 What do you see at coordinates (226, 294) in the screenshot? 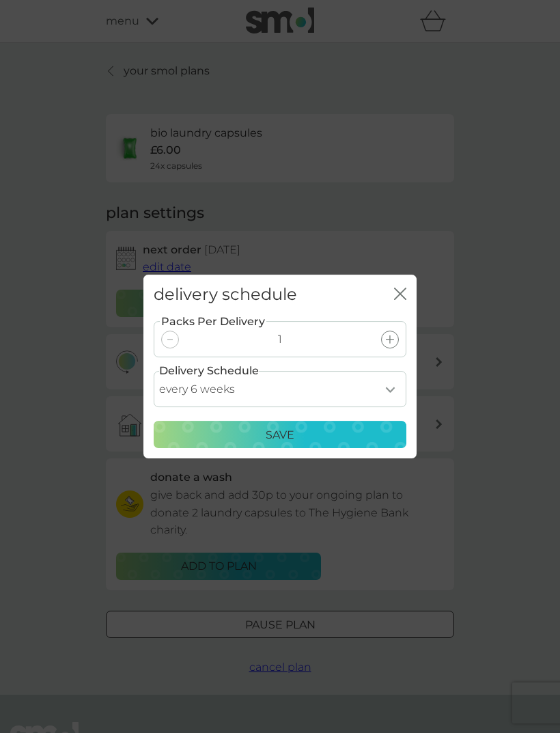
I see `h2: delivery schedule` at bounding box center [226, 294].